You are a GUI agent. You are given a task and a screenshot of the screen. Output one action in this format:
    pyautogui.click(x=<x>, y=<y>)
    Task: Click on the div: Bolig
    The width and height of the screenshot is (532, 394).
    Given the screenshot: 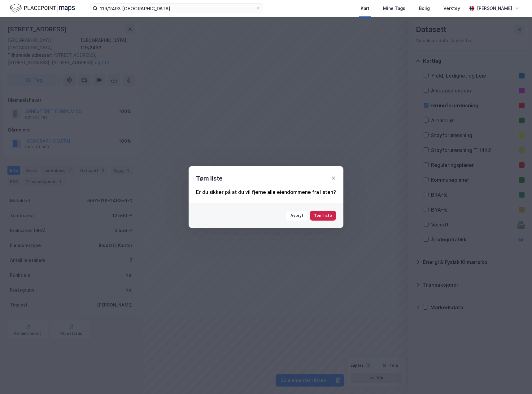 What is the action you would take?
    pyautogui.click(x=424, y=8)
    